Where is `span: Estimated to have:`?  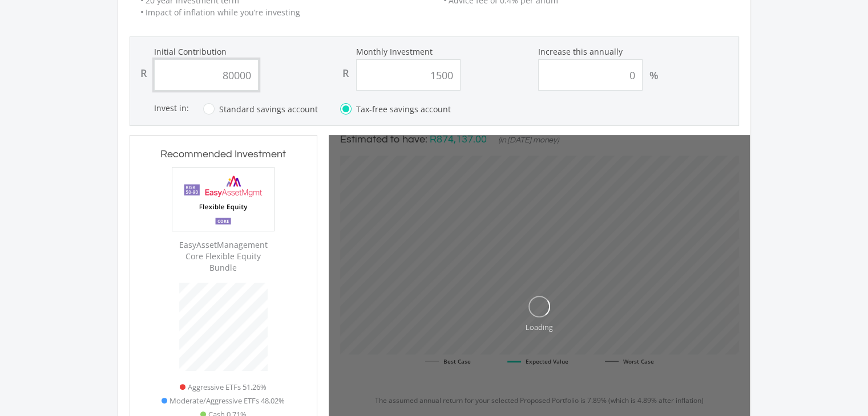 span: Estimated to have: is located at coordinates (383, 140).